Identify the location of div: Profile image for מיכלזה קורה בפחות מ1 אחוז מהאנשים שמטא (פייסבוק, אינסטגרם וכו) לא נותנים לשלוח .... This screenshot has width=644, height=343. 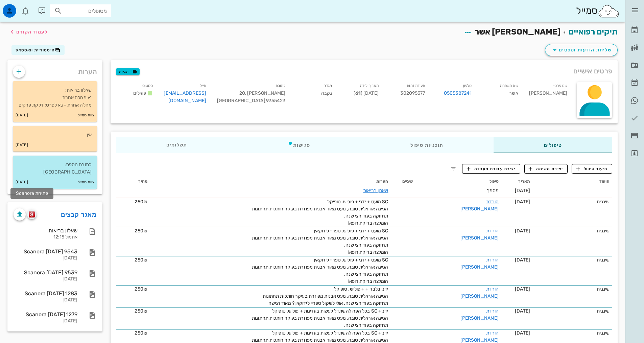
(68, 102).